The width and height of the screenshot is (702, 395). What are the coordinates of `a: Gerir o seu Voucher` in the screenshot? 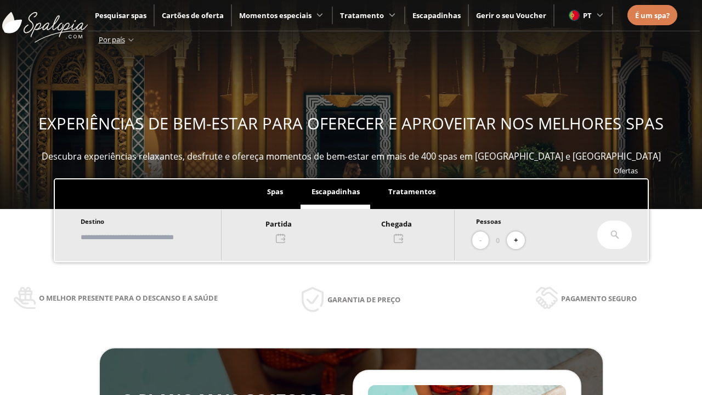 It's located at (511, 15).